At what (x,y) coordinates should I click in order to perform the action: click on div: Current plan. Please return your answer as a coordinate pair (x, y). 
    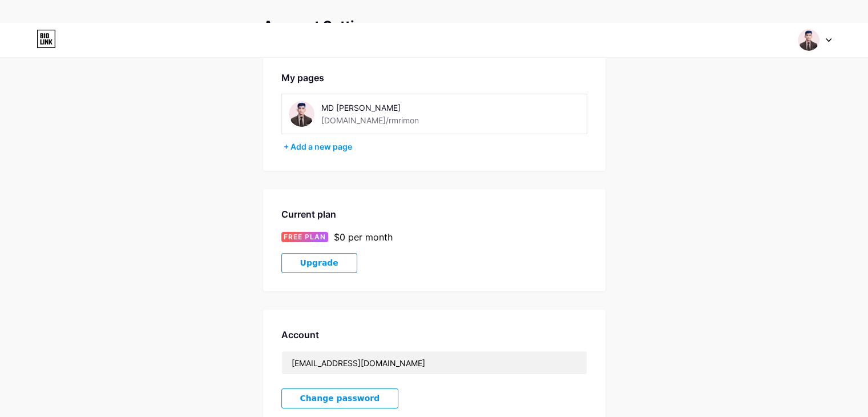
    Looking at the image, I should click on (434, 214).